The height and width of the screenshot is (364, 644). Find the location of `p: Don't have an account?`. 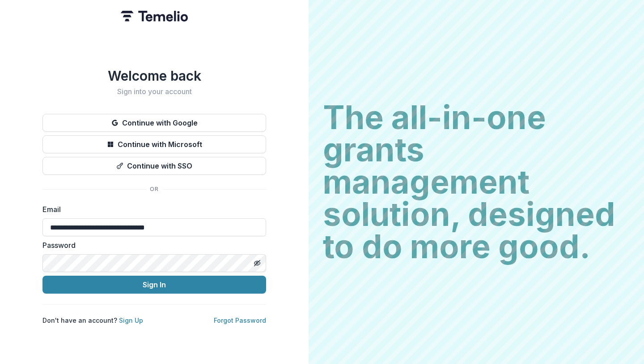

p: Don't have an account? is located at coordinates (93, 320).